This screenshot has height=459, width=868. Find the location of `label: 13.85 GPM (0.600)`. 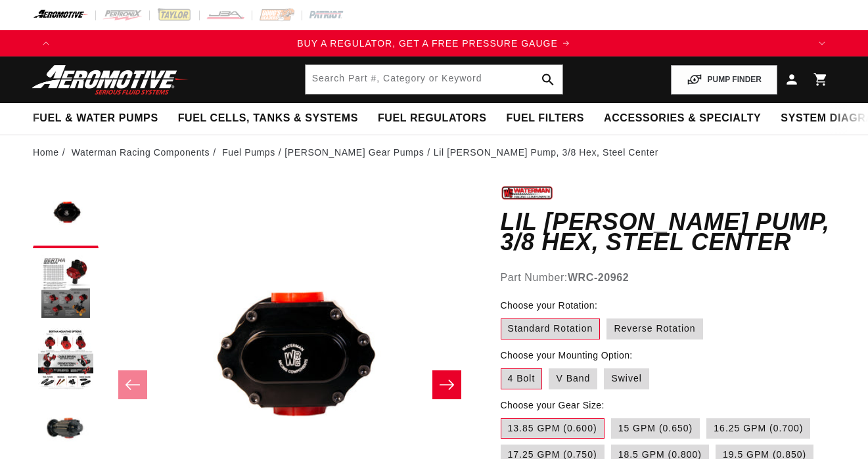

label: 13.85 GPM (0.600) is located at coordinates (553, 429).